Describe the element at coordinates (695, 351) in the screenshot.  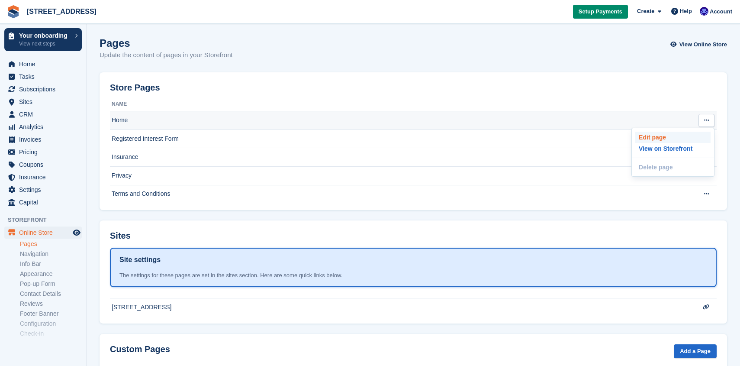
I see `a: Add a Page` at that location.